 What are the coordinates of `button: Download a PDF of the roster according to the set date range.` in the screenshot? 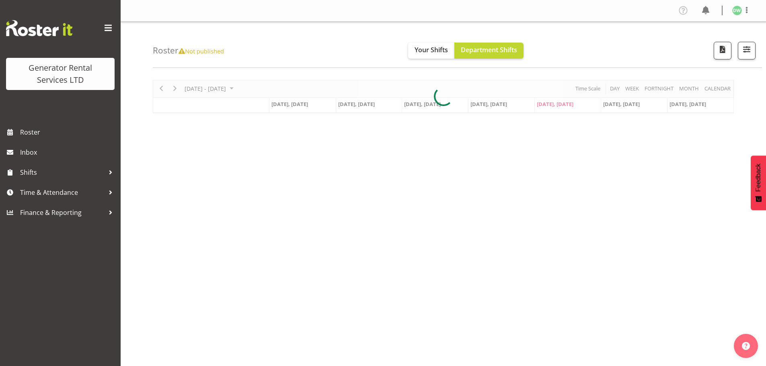 It's located at (723, 51).